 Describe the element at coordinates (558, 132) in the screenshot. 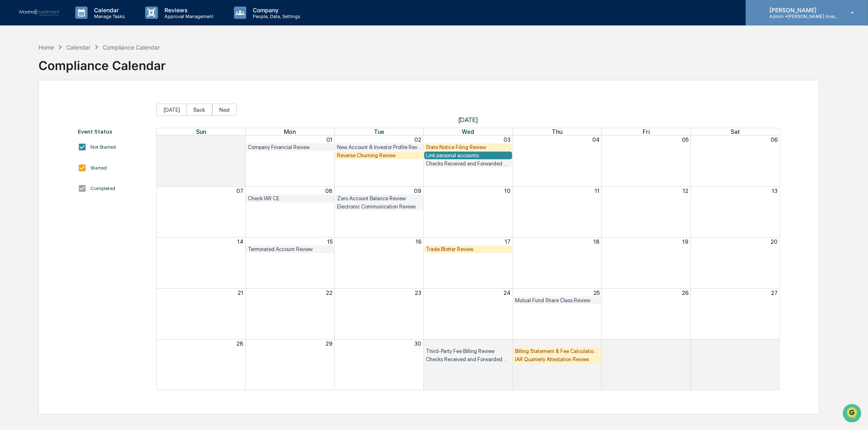

I see `span: Thu` at that location.